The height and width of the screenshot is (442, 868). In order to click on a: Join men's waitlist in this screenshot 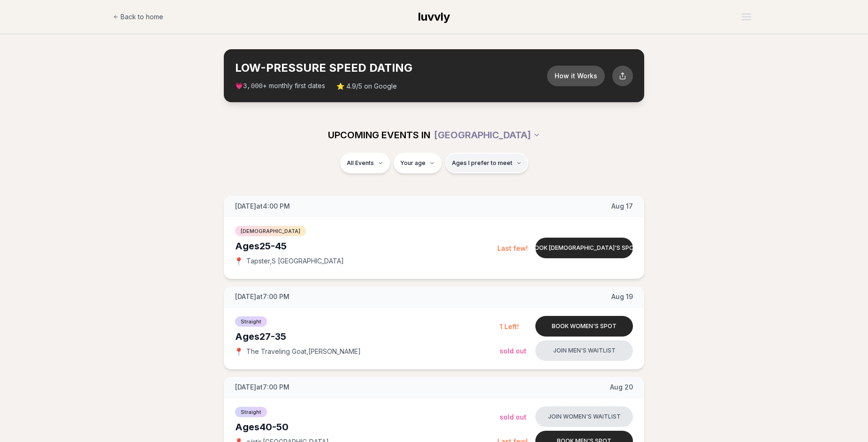, I will do `click(584, 350)`.